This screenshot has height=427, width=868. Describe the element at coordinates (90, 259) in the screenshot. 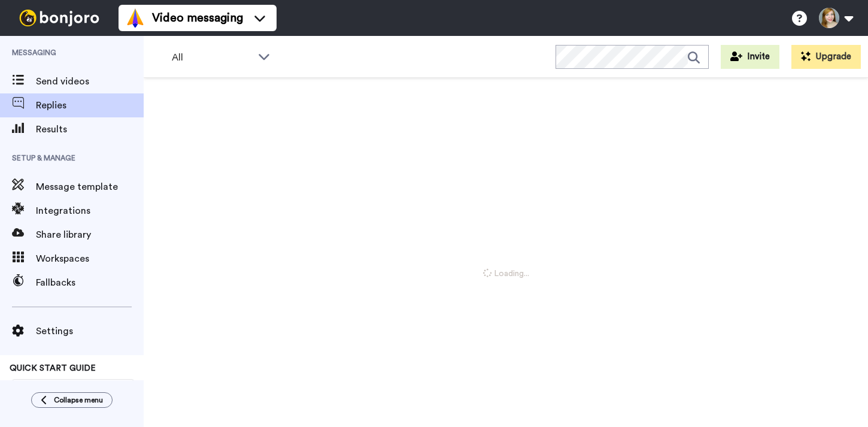

I see `span: Workspaces` at that location.